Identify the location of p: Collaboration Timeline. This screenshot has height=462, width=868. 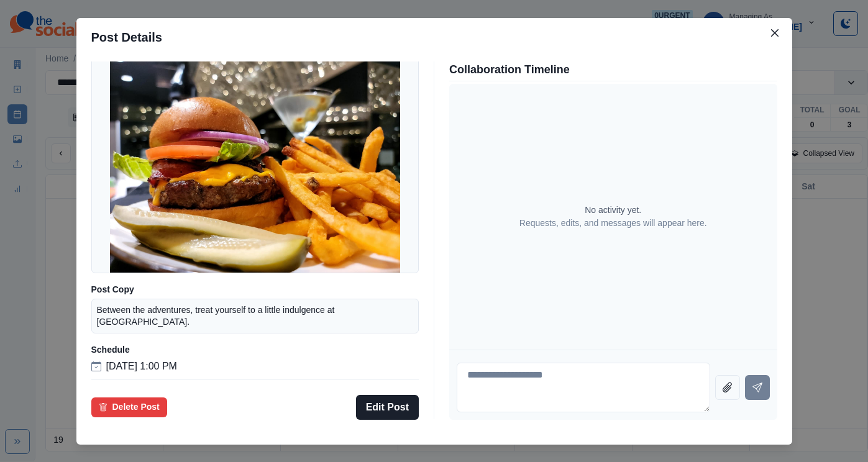
(613, 70).